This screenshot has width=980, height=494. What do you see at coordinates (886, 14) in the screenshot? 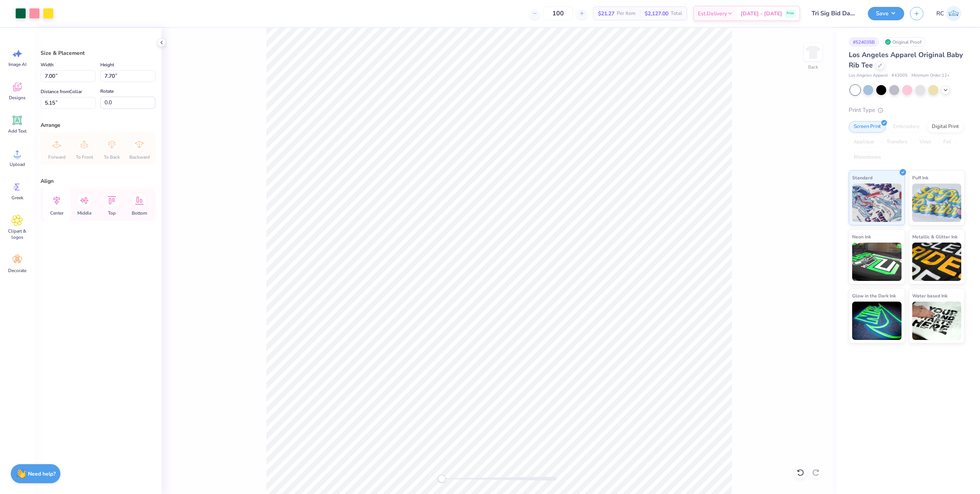
I see `button: Save` at bounding box center [886, 14].